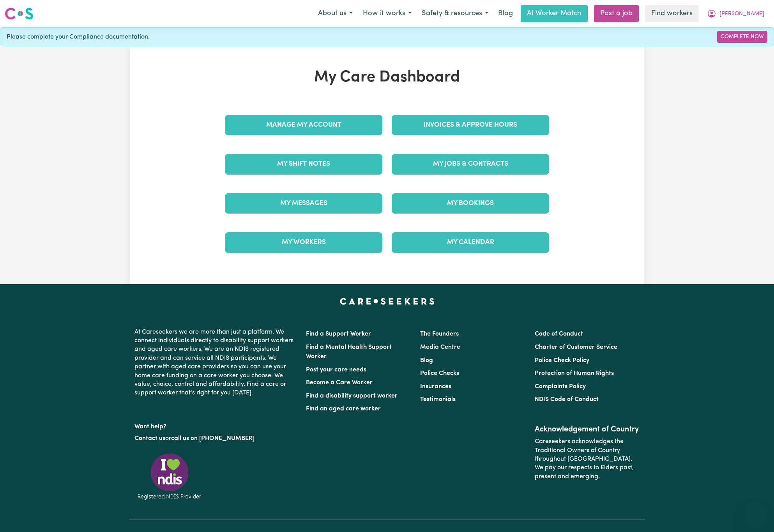  What do you see at coordinates (438, 400) in the screenshot?
I see `a: Testimonials` at bounding box center [438, 400].